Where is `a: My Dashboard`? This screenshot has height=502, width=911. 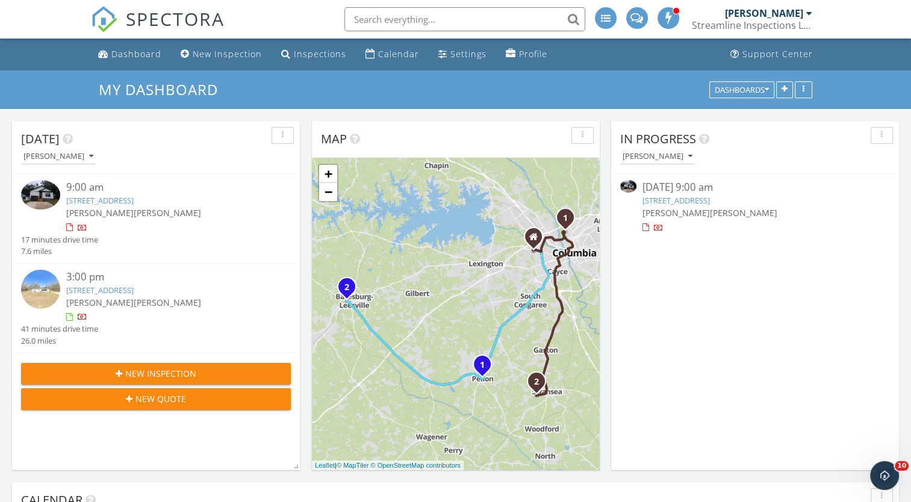
a: My Dashboard is located at coordinates (163, 89).